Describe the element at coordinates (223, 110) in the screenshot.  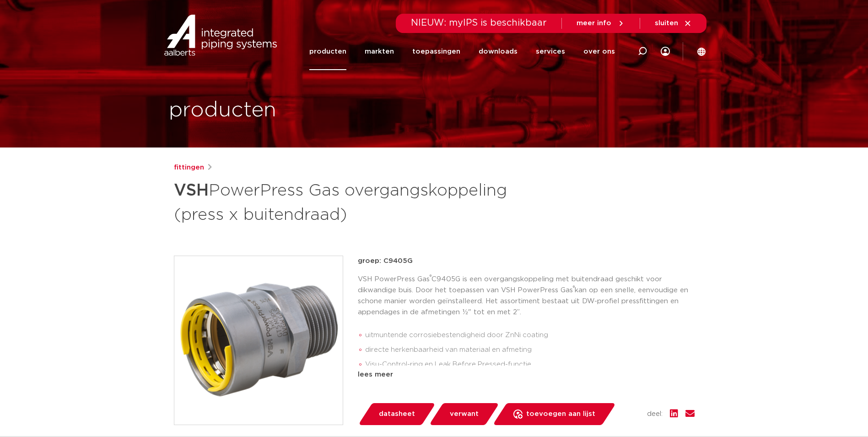
I see `h1: producten` at that location.